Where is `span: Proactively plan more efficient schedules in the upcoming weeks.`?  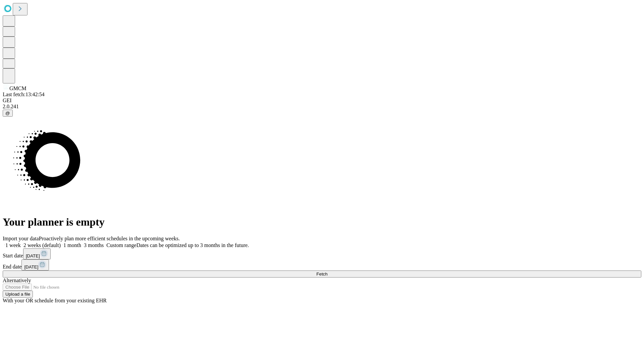
span: Proactively plan more efficient schedules in the upcoming weeks. is located at coordinates (110, 239).